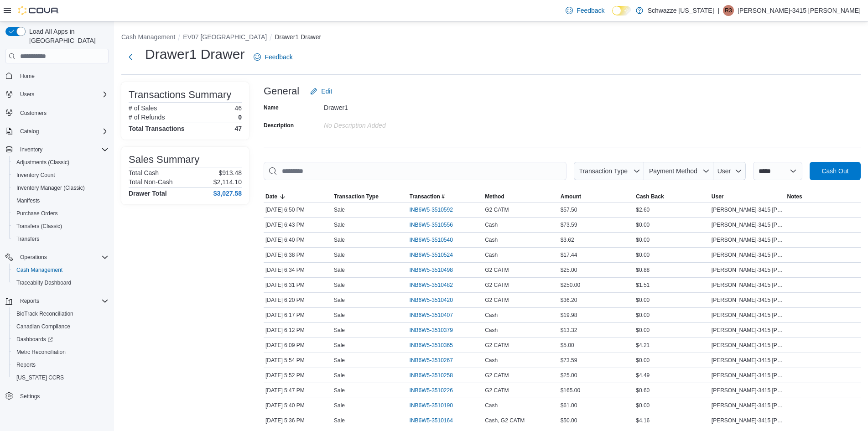 The height and width of the screenshot is (431, 868). Describe the element at coordinates (51, 188) in the screenshot. I see `a: Inventory Manager (Classic)` at that location.